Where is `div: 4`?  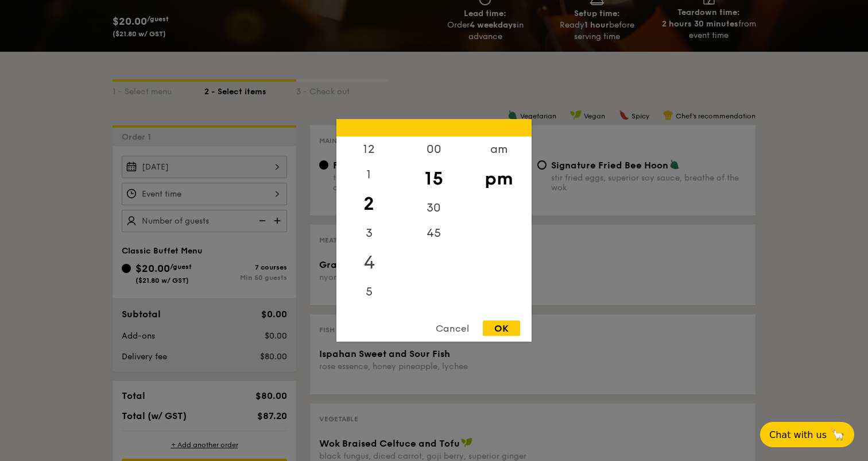
div: 4 is located at coordinates (368, 263).